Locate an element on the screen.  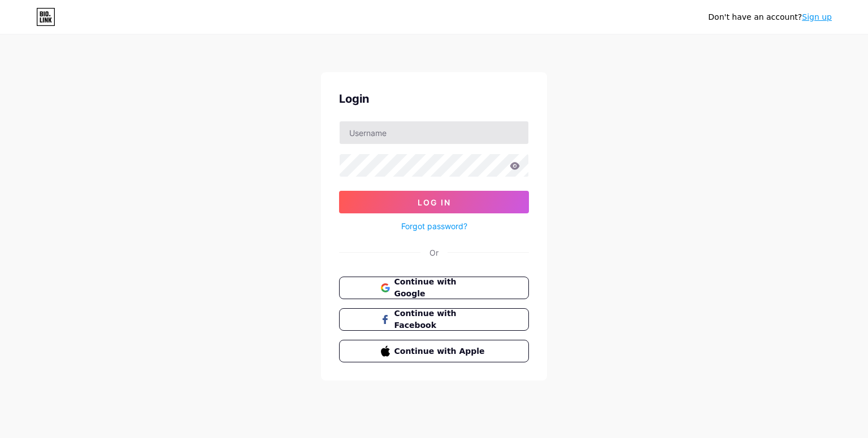
a: Continue with Google is located at coordinates (434, 288).